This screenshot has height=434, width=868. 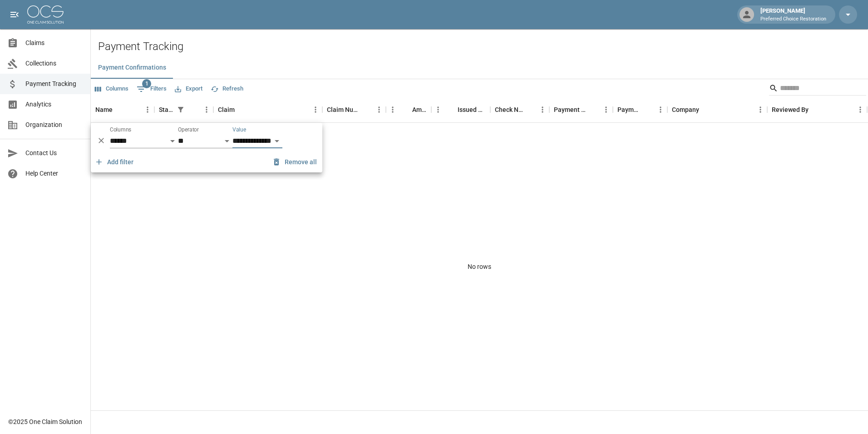 I want to click on button: Refresh, so click(x=227, y=89).